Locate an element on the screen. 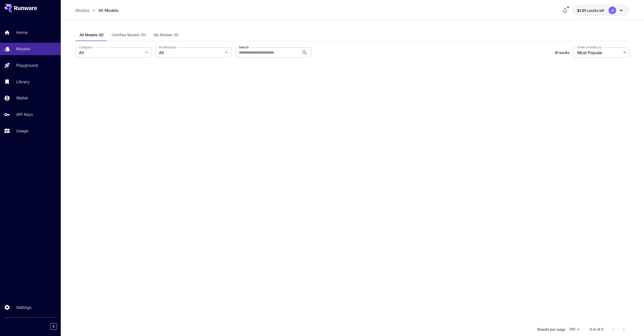 This screenshot has height=336, width=644. label: Category is located at coordinates (86, 47).